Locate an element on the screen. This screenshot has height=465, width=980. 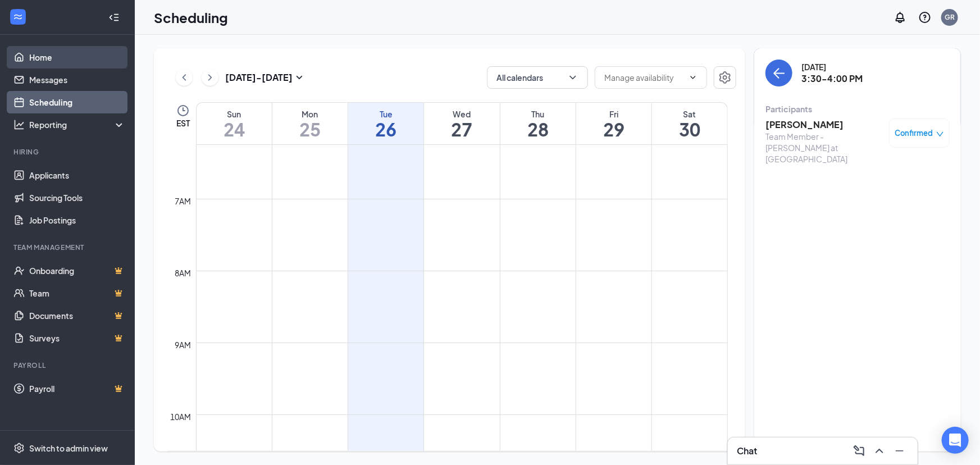
h1: 26 is located at coordinates (386, 129).